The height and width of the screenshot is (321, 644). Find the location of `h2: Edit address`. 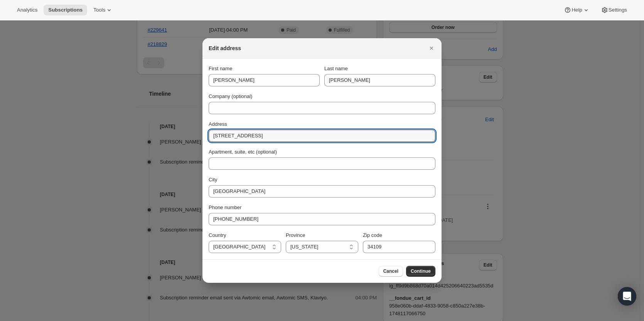

h2: Edit address is located at coordinates (225, 48).